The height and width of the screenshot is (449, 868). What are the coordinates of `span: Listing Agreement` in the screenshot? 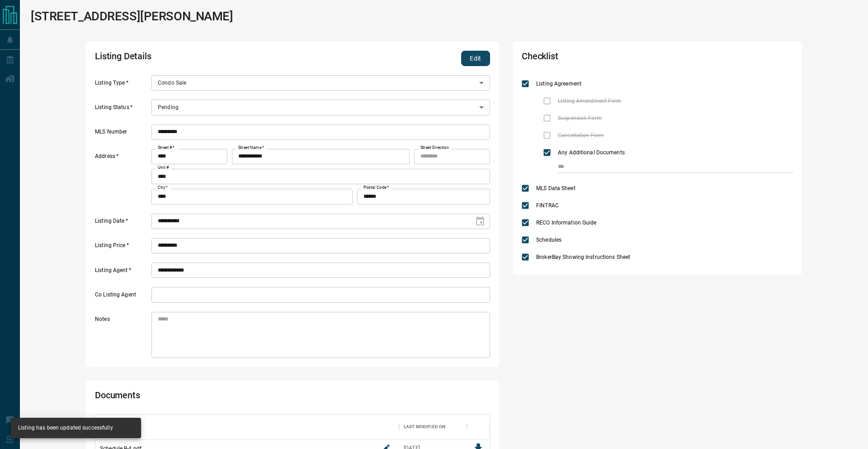 It's located at (559, 84).